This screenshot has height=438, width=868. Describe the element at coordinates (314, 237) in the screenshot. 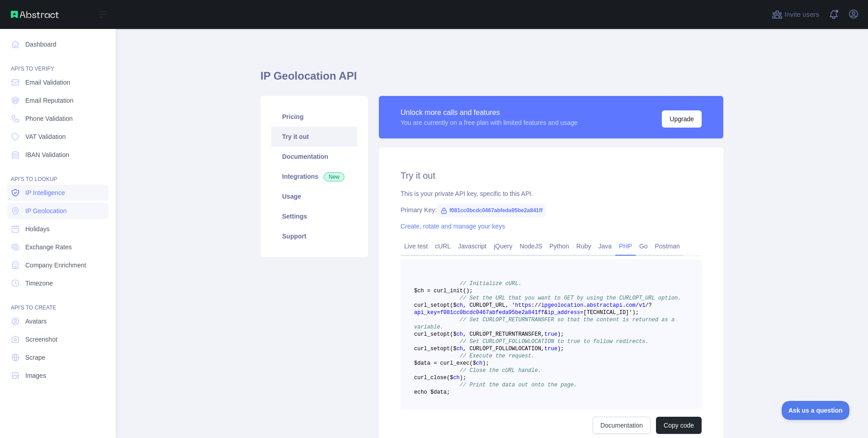

I see `a: Support` at that location.